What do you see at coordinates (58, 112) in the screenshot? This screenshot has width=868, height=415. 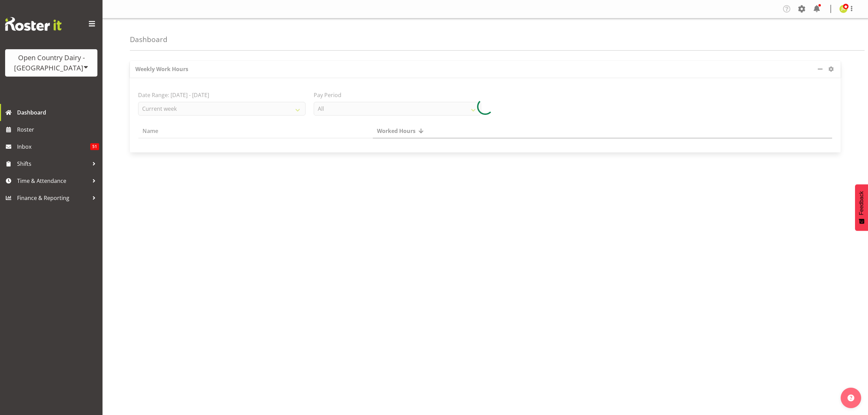 I see `span: Dashboard` at bounding box center [58, 112].